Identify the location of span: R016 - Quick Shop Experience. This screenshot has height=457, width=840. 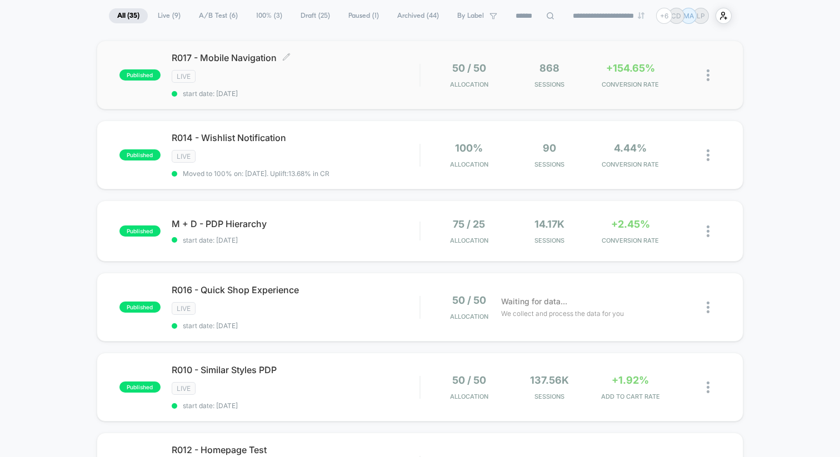
(296, 290).